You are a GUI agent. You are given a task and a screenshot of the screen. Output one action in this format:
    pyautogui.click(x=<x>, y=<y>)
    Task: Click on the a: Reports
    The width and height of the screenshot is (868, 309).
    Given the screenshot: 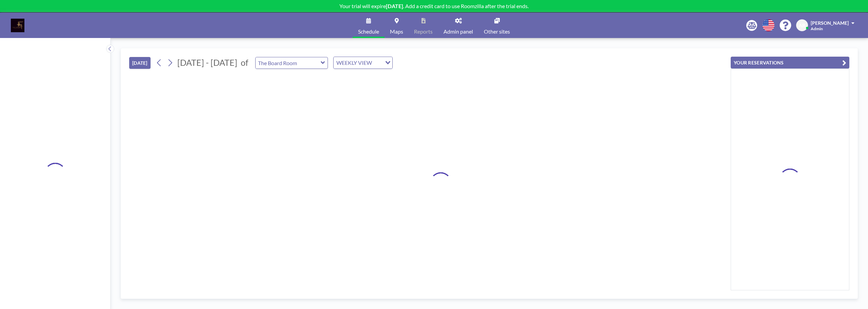 What is the action you would take?
    pyautogui.click(x=423, y=25)
    